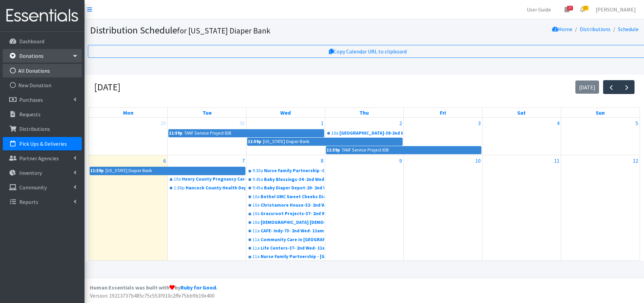 This screenshot has height=303, width=644. What do you see at coordinates (562, 29) in the screenshot?
I see `a: Home` at bounding box center [562, 29].